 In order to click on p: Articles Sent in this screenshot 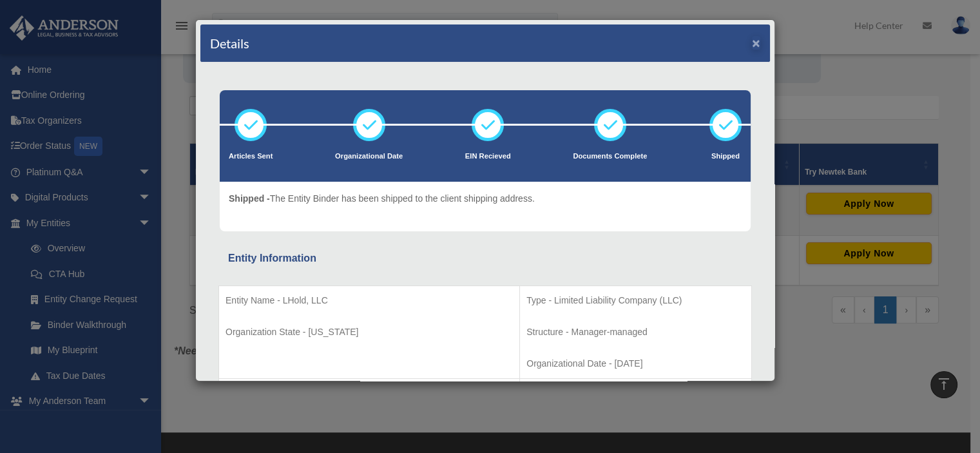, I will do `click(251, 157)`.